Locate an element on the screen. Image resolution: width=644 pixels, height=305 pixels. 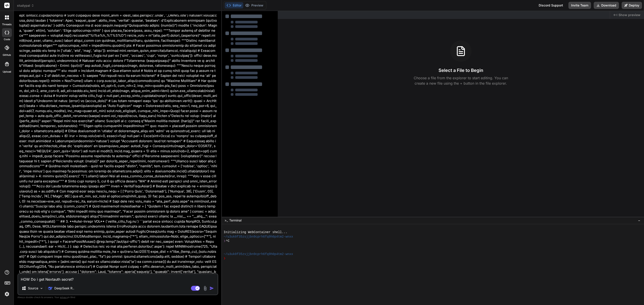
span: Show preview is located at coordinates (630, 15).